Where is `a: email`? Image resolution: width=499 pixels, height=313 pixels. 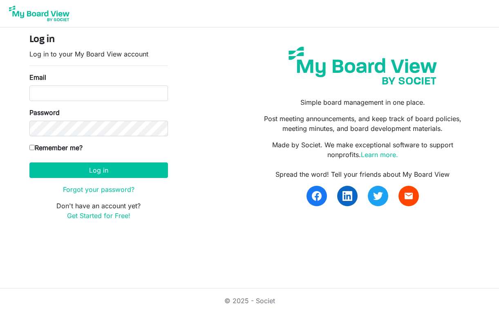
a: email is located at coordinates (409, 196).